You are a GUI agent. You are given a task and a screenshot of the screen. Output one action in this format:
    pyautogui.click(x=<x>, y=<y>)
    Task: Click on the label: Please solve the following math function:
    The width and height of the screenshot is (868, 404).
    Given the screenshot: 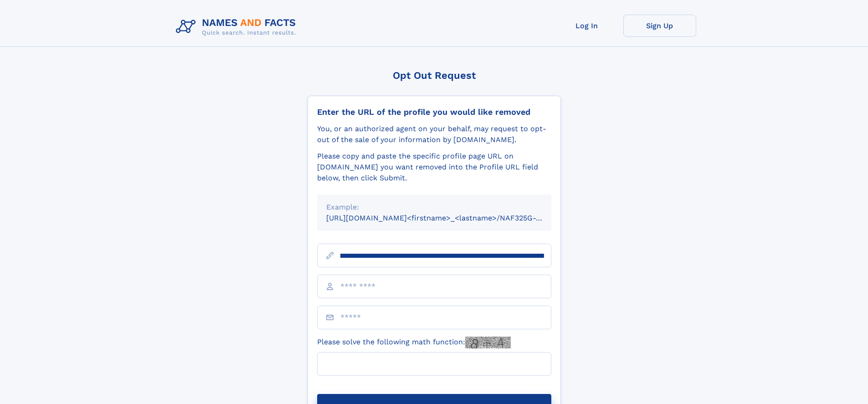 What is the action you would take?
    pyautogui.click(x=414, y=343)
    